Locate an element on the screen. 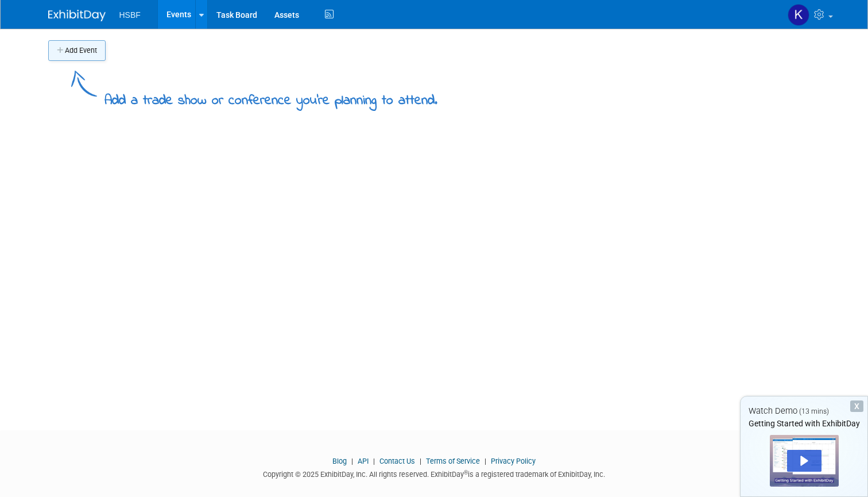  div: Play is located at coordinates (804, 461).